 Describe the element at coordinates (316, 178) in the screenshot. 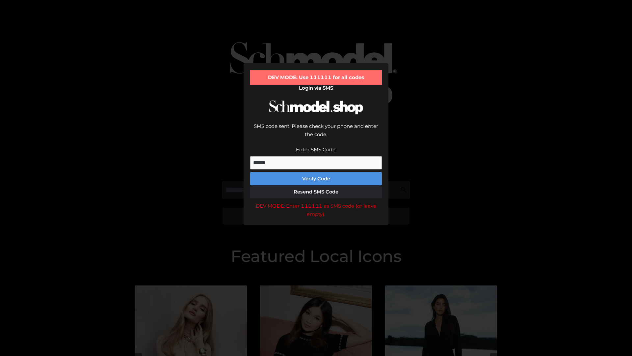

I see `button: Verify Code` at that location.